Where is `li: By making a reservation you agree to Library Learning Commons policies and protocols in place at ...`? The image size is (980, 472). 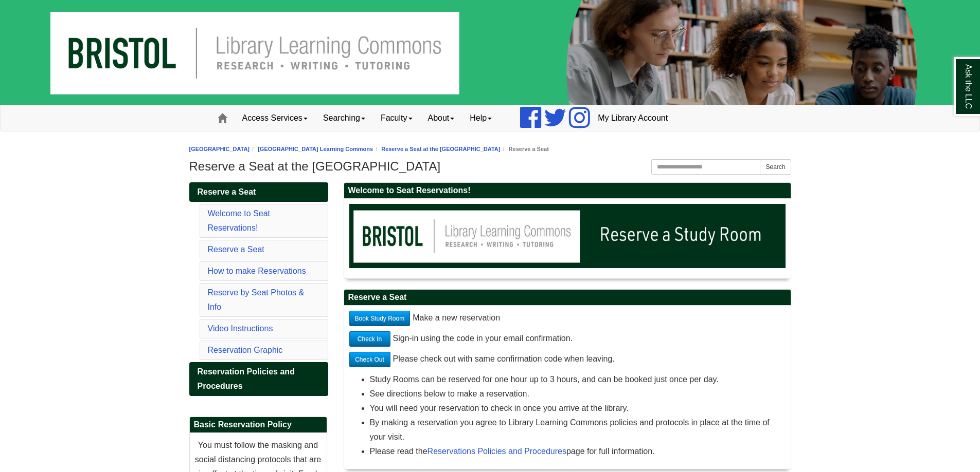
li: By making a reservation you agree to Library Learning Commons policies and protocols in place at ... is located at coordinates (578, 430).